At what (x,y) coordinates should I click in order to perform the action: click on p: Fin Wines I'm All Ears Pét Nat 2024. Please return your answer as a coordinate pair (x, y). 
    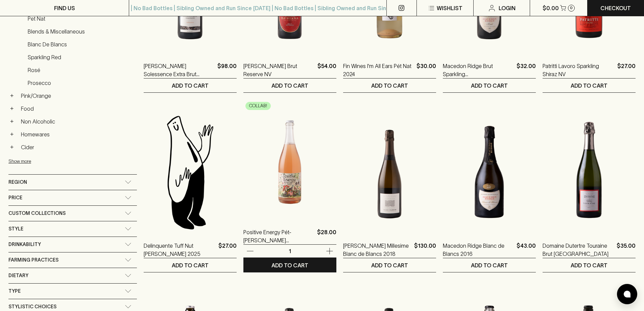
    Looking at the image, I should click on (378, 70).